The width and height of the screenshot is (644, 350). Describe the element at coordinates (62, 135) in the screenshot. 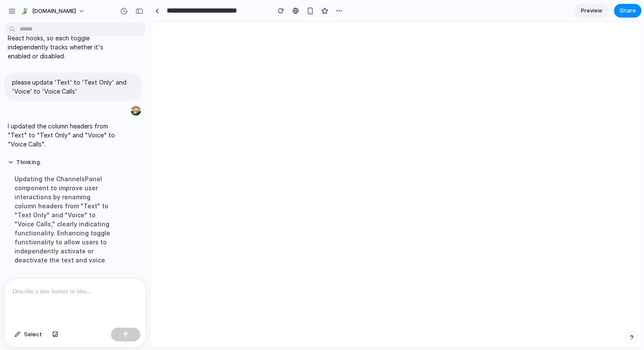

I see `p: I updated the column headers from "Text" to "Text Only" and "Voice" to "Voice Calls".` at that location.